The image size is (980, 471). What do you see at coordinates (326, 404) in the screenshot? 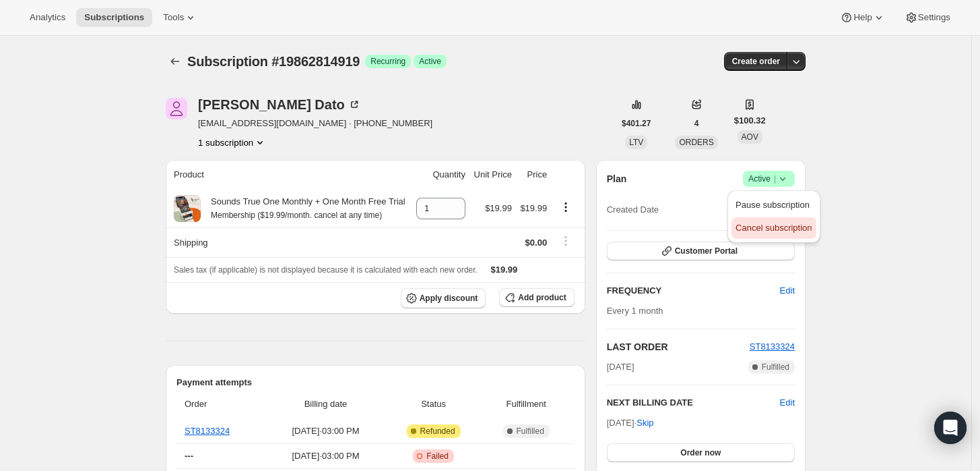
I see `span: Billing date` at bounding box center [326, 404].